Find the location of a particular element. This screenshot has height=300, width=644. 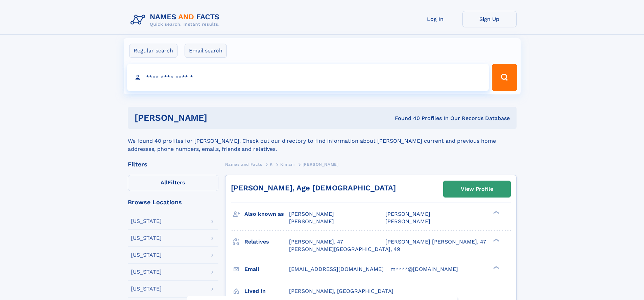

a: Kimani is located at coordinates (287, 164).